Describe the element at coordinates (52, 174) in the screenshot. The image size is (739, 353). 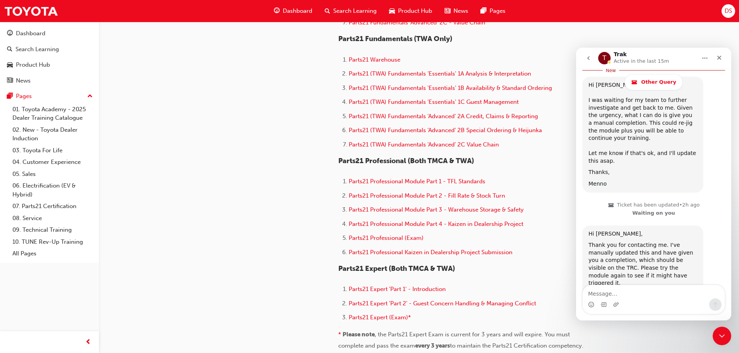
I see `a: 05. Sales` at that location.